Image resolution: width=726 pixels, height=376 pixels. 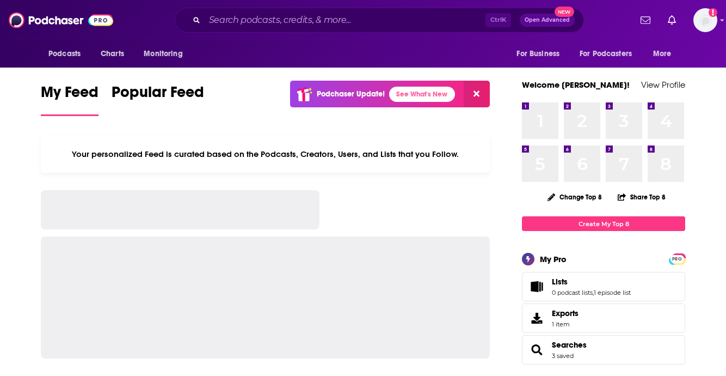 What do you see at coordinates (112, 54) in the screenshot?
I see `span: Charts` at bounding box center [112, 54].